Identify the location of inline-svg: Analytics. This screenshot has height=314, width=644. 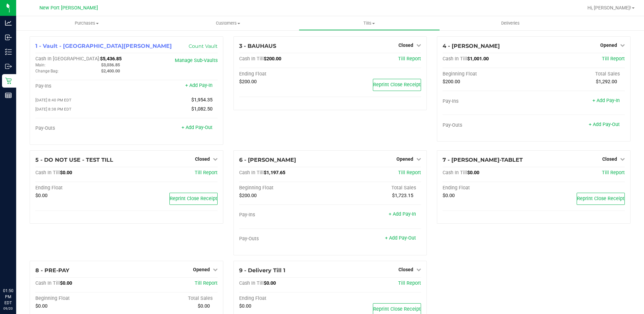
(9, 22).